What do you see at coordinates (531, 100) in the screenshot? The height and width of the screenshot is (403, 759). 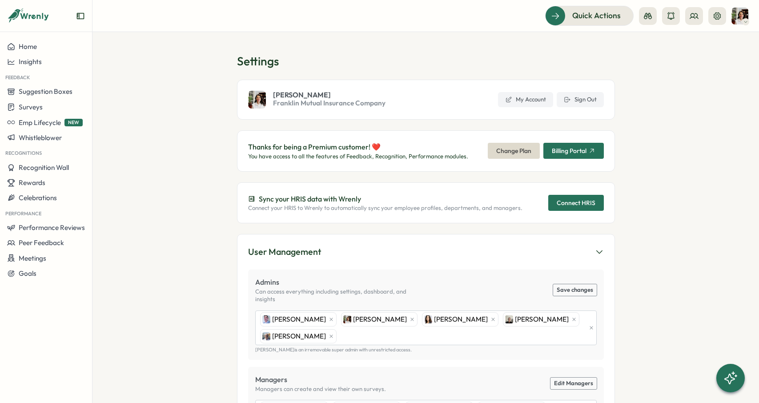 I see `span: My Account` at bounding box center [531, 100].